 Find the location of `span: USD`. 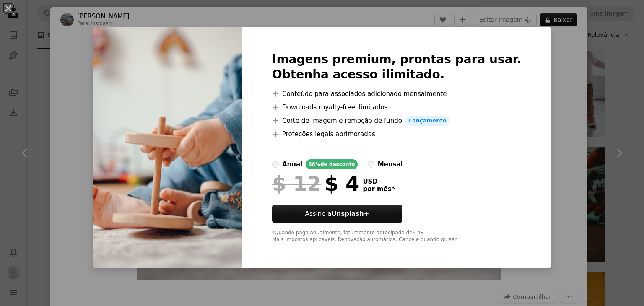

span: USD is located at coordinates (379, 182).